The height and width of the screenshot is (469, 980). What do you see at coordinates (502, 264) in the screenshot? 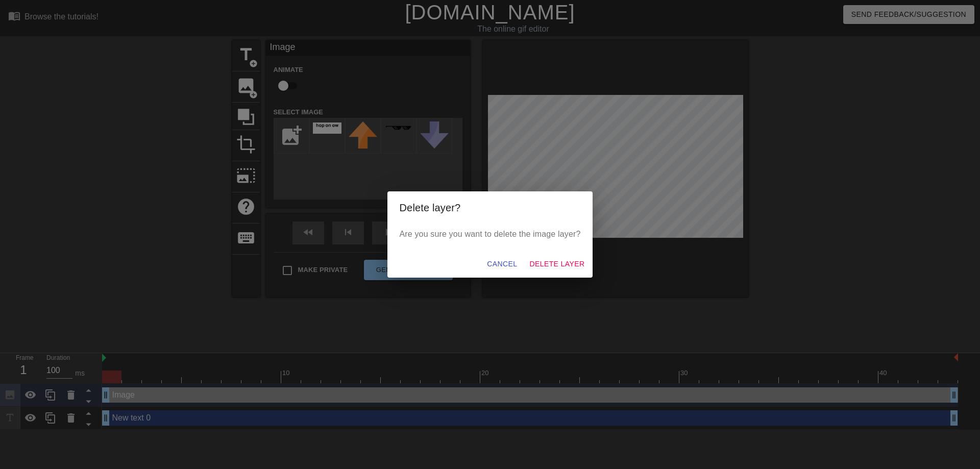
I see `span: Cancel` at bounding box center [502, 264].